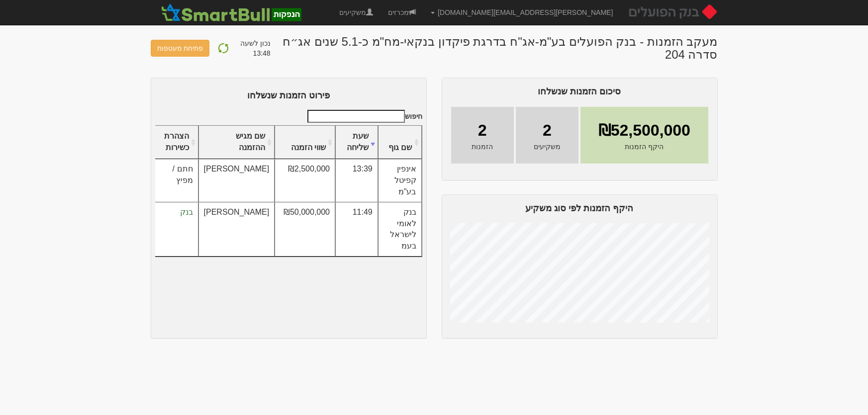 The image size is (868, 415). Describe the element at coordinates (357, 180) in the screenshot. I see `td: 13:39` at that location.